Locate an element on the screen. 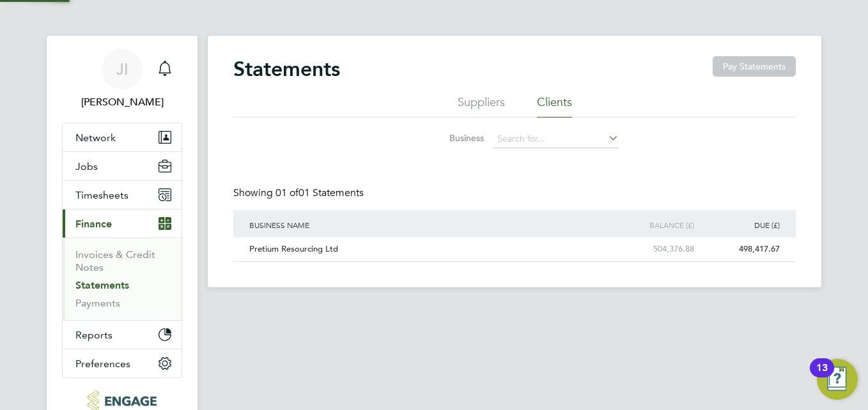 The height and width of the screenshot is (410, 868). div: Finance is located at coordinates (122, 279).